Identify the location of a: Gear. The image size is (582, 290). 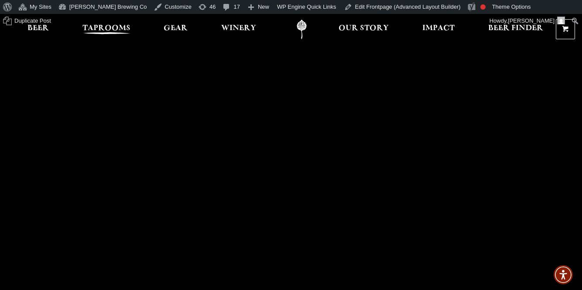
(175, 29).